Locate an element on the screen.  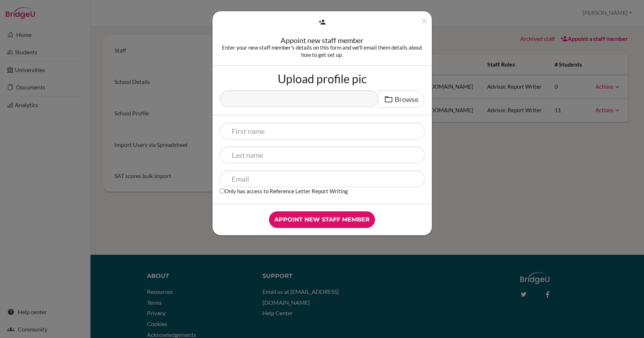
input: Email is located at coordinates (322, 179).